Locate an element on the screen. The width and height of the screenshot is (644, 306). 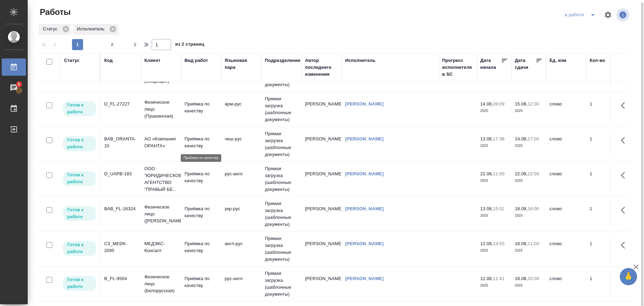
span: Работы is located at coordinates (54, 12).